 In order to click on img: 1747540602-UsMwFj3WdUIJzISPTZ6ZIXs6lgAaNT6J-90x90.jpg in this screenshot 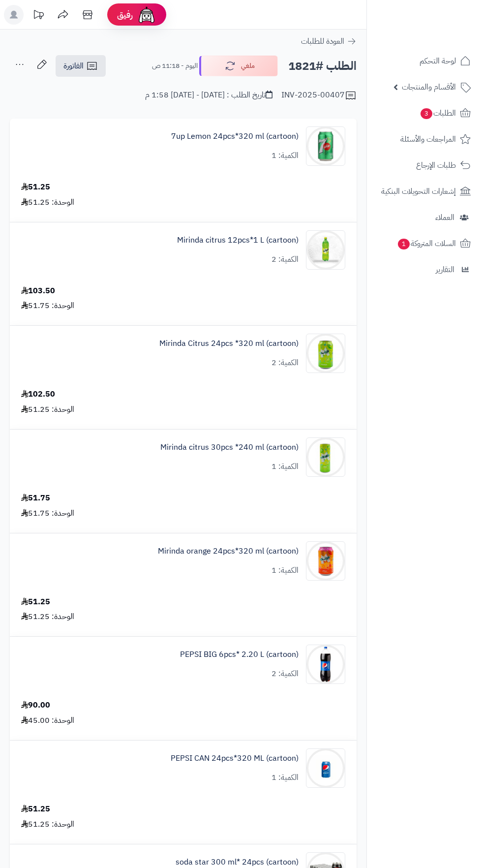, I will do `click(326, 146)`.